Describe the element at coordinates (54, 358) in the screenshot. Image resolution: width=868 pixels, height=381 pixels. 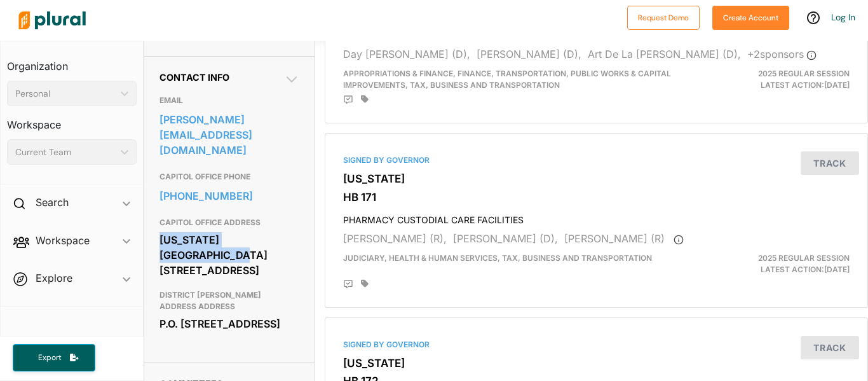
I see `button: Export` at that location.